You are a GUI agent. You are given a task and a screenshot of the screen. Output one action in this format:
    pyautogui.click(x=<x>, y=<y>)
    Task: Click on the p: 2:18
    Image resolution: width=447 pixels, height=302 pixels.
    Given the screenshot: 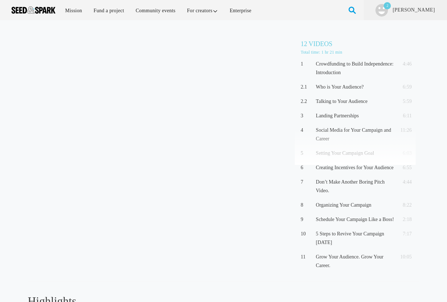 What is the action you would take?
    pyautogui.click(x=403, y=219)
    